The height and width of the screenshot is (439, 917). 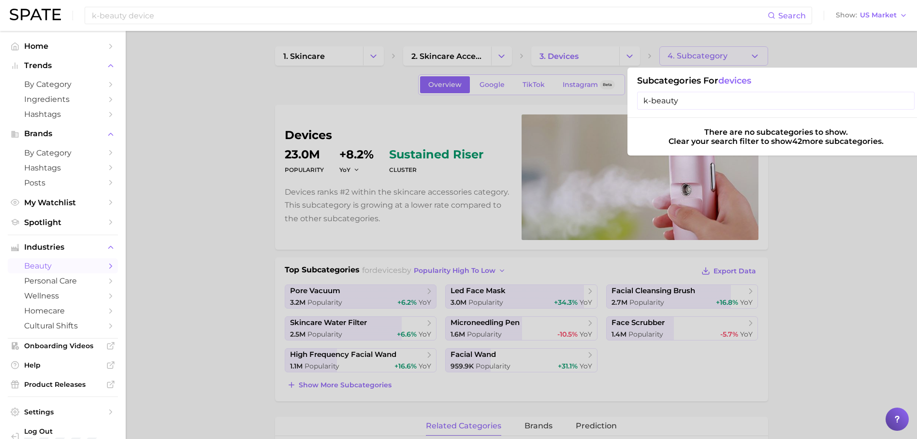 I want to click on span: homecare, so click(x=63, y=311).